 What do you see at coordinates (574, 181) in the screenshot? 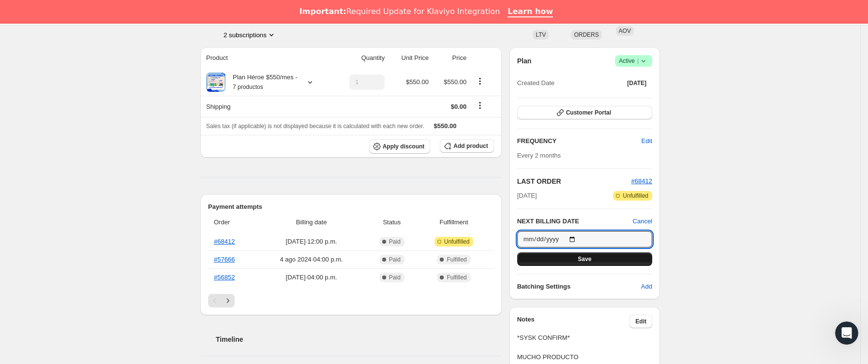
I see `h2: LAST ORDER` at bounding box center [574, 181].